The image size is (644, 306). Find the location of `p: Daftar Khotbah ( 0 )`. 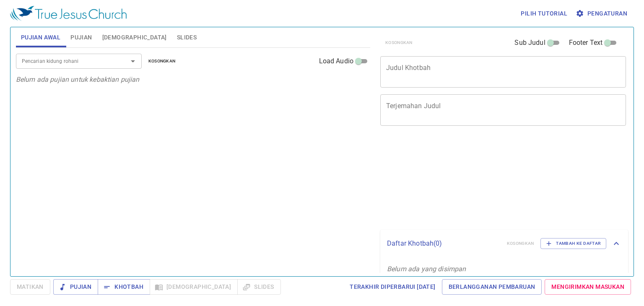

p: Daftar Khotbah ( 0 ) is located at coordinates (443, 243).